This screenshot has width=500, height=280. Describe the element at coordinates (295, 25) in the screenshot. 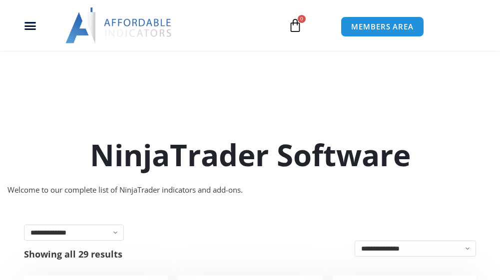

I see `a: 0` at that location.